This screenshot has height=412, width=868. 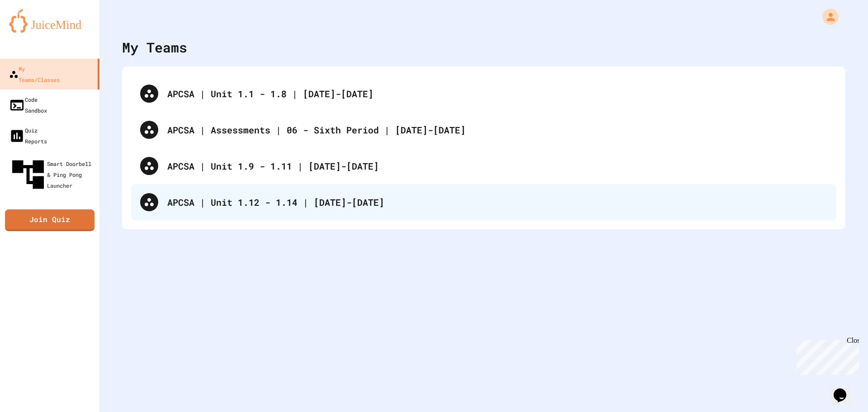 I want to click on div: My Teams/Classes, so click(x=34, y=74).